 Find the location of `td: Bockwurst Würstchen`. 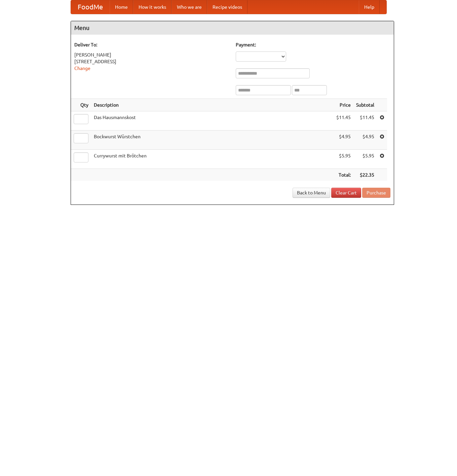

td: Bockwurst Würstchen is located at coordinates (212, 140).